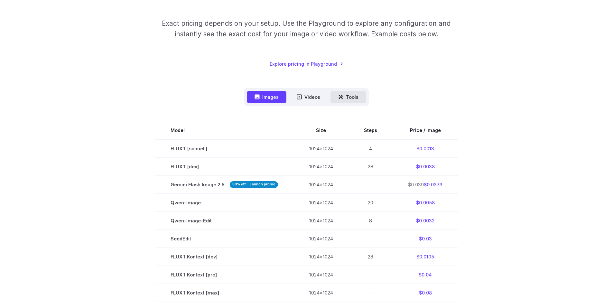 The width and height of the screenshot is (613, 308). Describe the element at coordinates (224, 130) in the screenshot. I see `th: Model` at that location.